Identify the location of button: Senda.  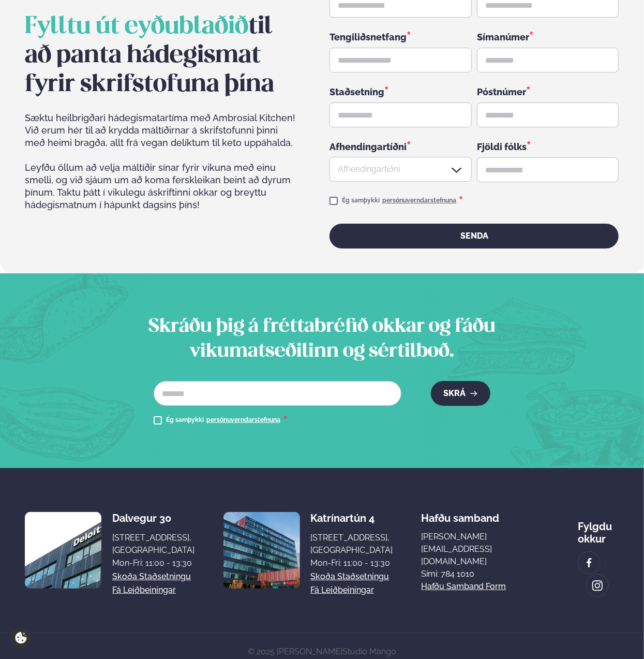
(474, 236).